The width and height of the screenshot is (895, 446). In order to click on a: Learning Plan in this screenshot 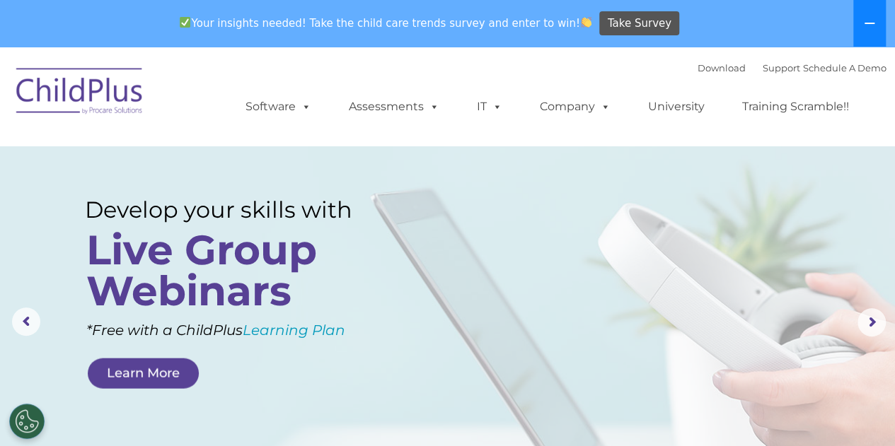, I will do `click(294, 330)`.